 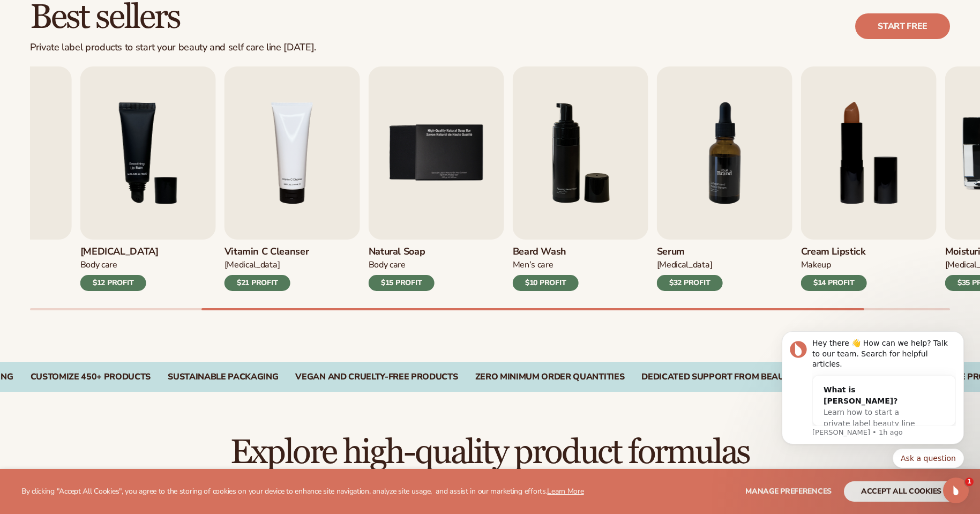 I want to click on h3: Vitamin C Cleanser, so click(x=267, y=252).